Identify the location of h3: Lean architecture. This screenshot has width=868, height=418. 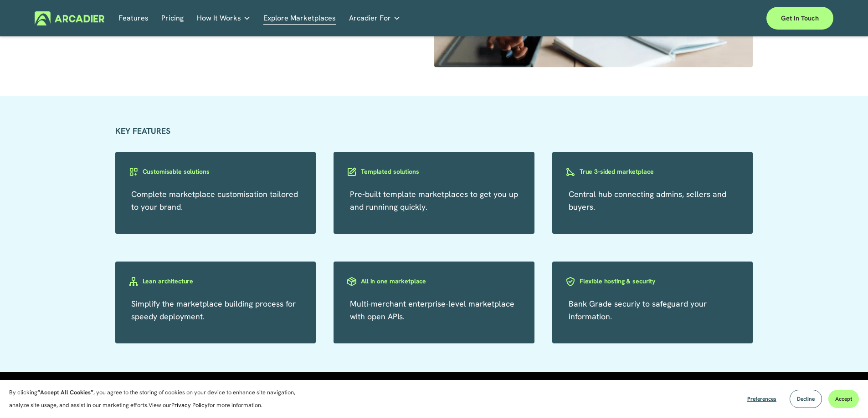
(168, 281).